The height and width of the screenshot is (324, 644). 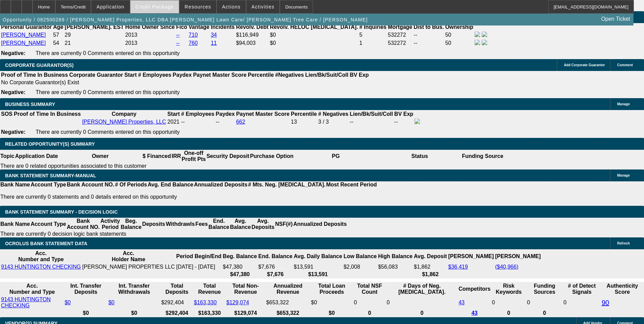 What do you see at coordinates (157, 156) in the screenshot?
I see `th: $ Financed` at bounding box center [157, 156].